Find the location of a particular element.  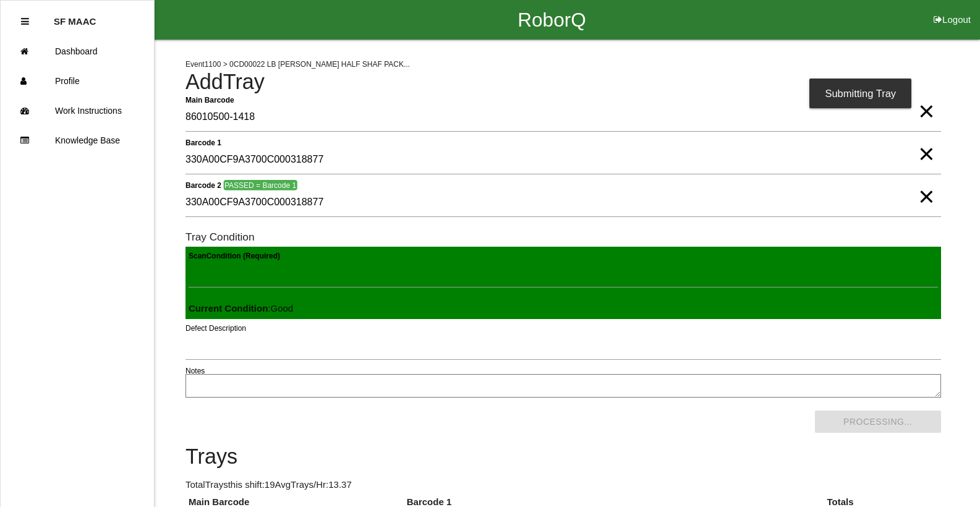

b: Main Barcode is located at coordinates (209, 100).